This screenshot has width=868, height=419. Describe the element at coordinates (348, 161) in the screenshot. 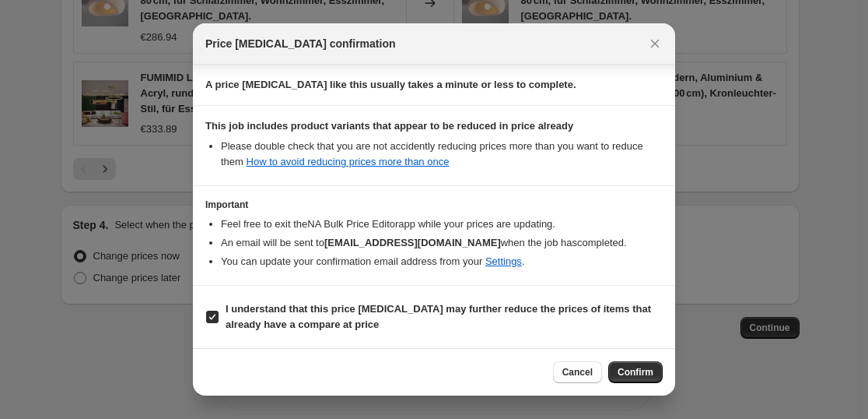

I see `a: How to avoid reducing prices more than once` at that location.